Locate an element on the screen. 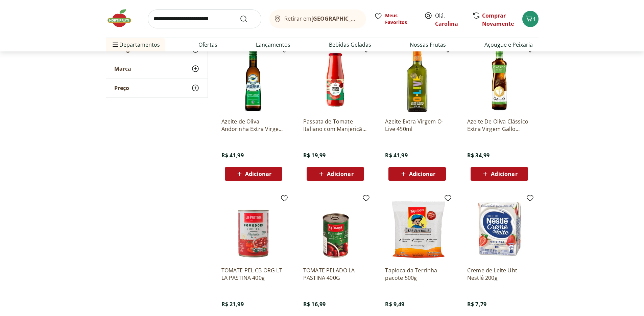 The height and width of the screenshot is (316, 644). a: Nossas Frutas is located at coordinates (428, 45).